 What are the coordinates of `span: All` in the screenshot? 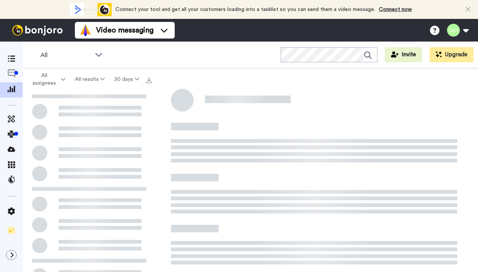 It's located at (66, 55).